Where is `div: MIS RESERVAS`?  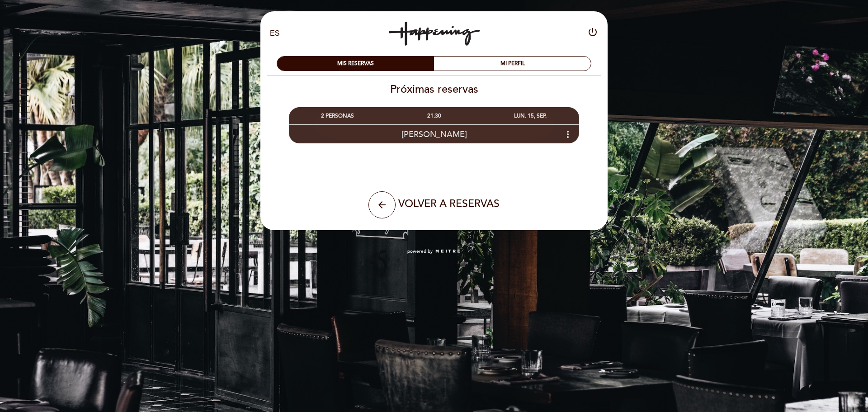
div: MIS RESERVAS is located at coordinates (355, 63).